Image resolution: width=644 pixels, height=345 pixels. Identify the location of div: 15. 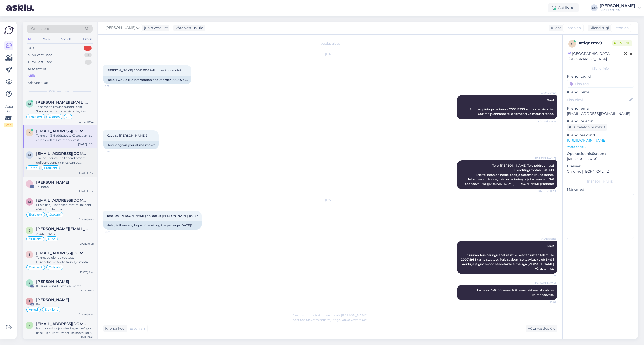
(88, 48).